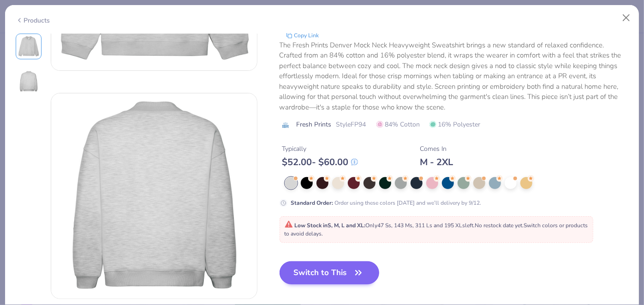  Describe the element at coordinates (455, 125) in the screenshot. I see `span: 16% Polyester` at that location.